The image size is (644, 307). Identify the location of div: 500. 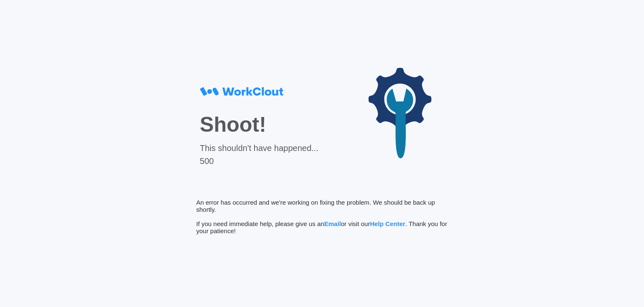
(259, 161).